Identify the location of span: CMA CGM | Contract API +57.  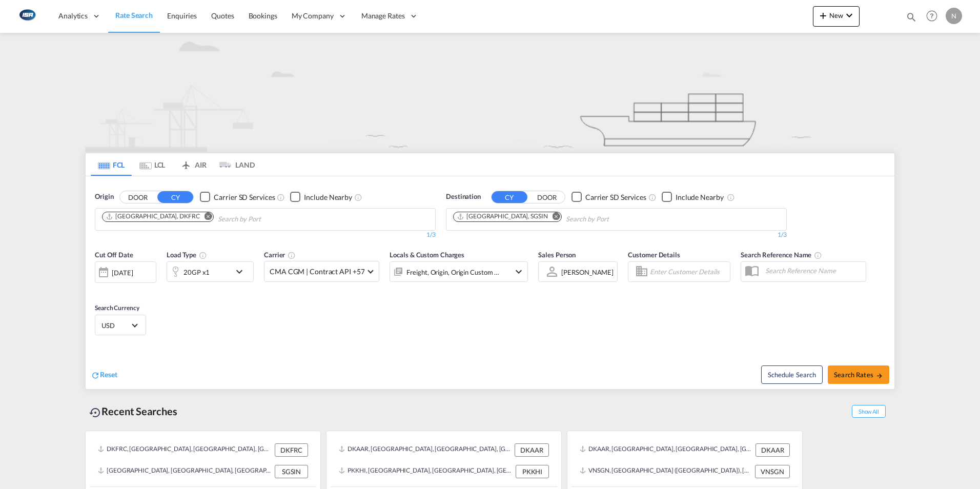
(317, 272).